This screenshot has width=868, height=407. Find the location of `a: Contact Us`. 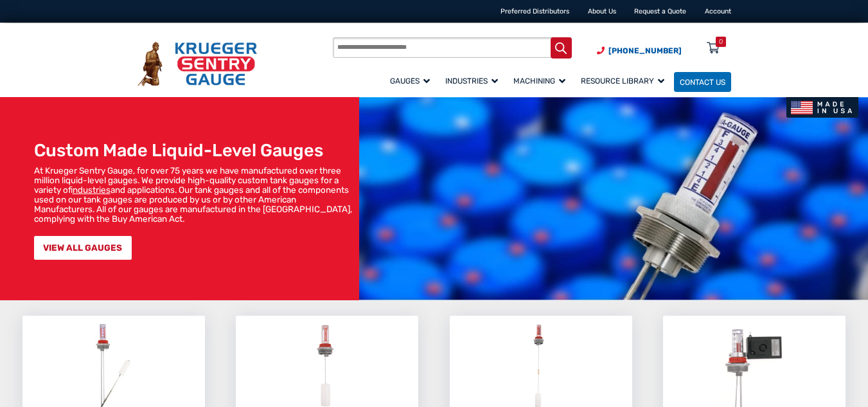

a: Contact Us is located at coordinates (702, 81).